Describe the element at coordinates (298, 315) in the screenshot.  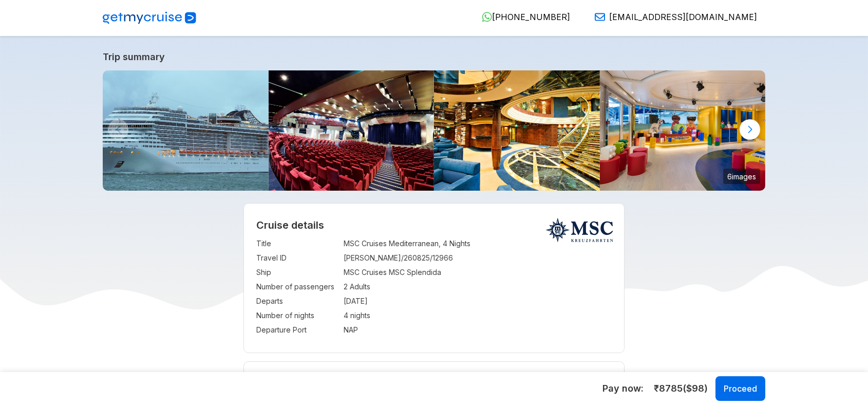
I see `td: Number of nights` at that location.